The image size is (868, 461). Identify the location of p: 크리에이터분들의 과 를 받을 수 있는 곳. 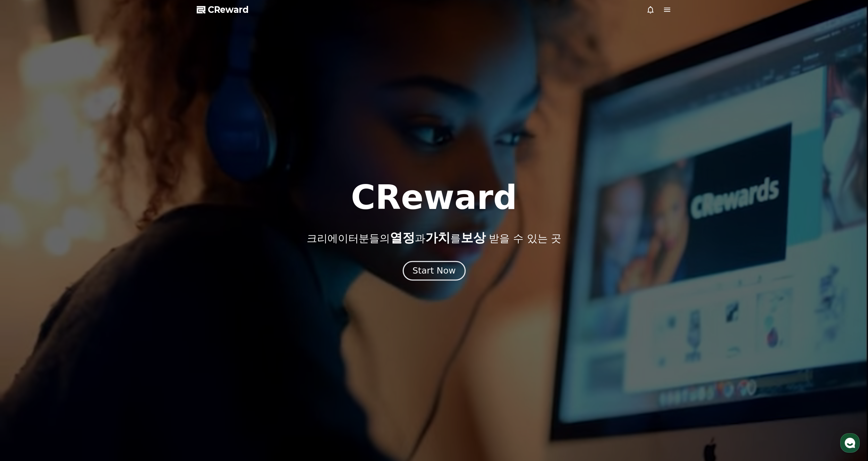
(434, 238).